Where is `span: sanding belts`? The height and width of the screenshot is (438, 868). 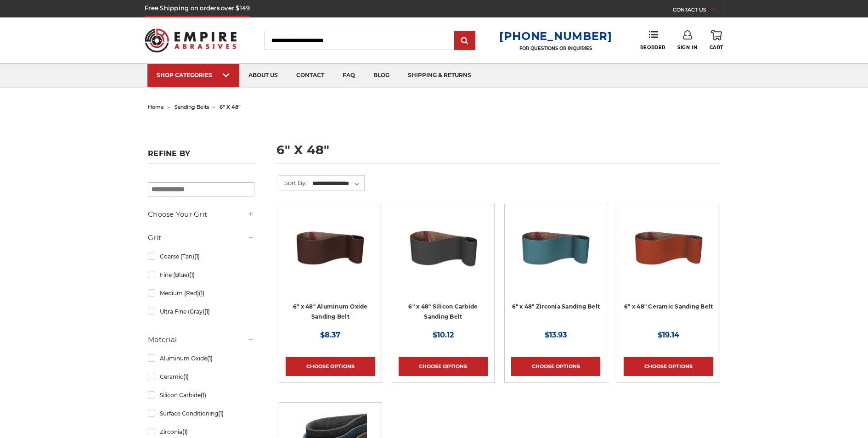
span: sanding belts is located at coordinates (192, 107).